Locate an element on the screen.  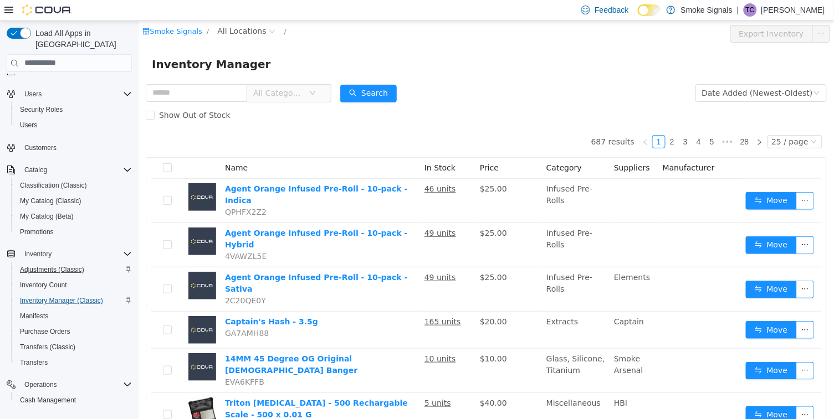
a: 4 is located at coordinates (560, 121).